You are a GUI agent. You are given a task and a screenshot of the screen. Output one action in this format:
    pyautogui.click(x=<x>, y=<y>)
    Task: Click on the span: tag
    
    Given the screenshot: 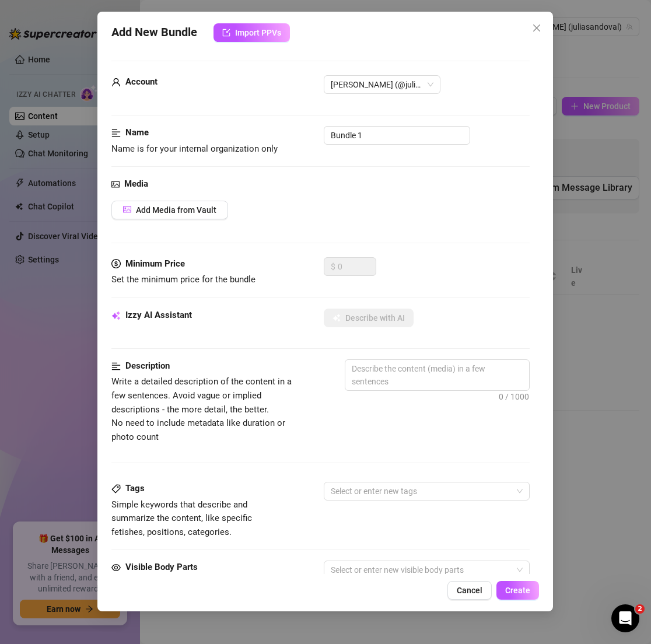 What is the action you would take?
    pyautogui.click(x=116, y=488)
    